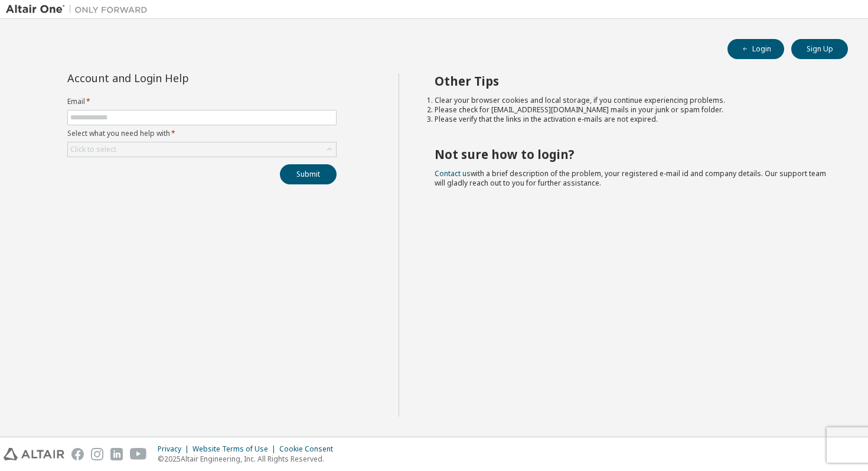 Image resolution: width=868 pixels, height=471 pixels. I want to click on li: Clear your browser cookies and local storage, if you continue experiencing problems., so click(630, 100).